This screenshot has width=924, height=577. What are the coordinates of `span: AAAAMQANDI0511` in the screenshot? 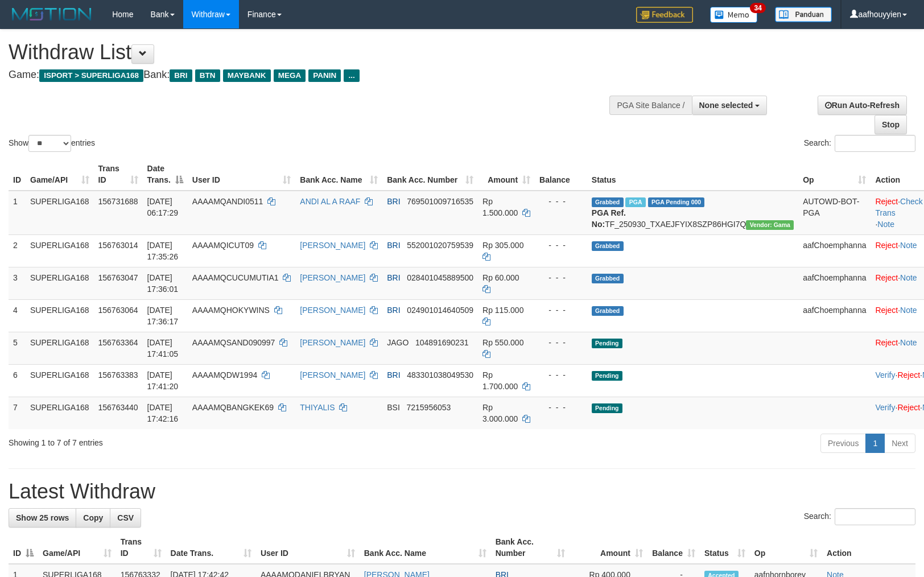 It's located at (228, 201).